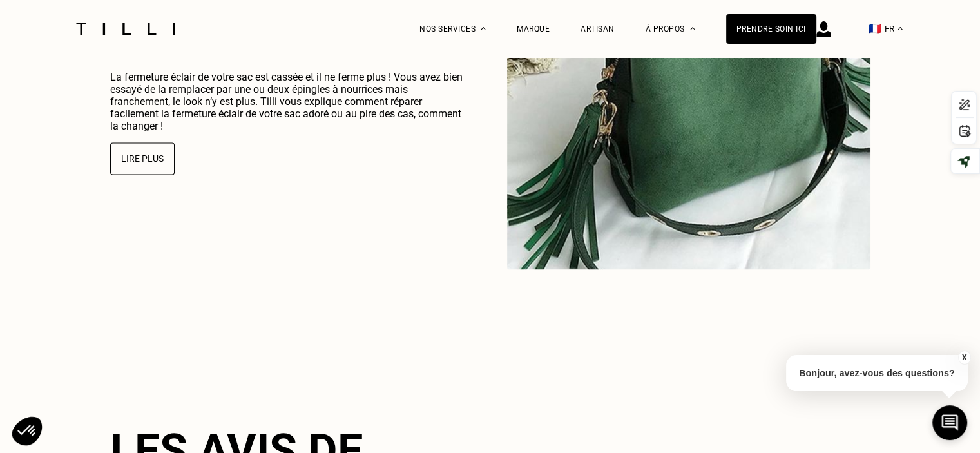 The image size is (980, 453). What do you see at coordinates (597, 29) in the screenshot?
I see `a: Artisan` at bounding box center [597, 29].